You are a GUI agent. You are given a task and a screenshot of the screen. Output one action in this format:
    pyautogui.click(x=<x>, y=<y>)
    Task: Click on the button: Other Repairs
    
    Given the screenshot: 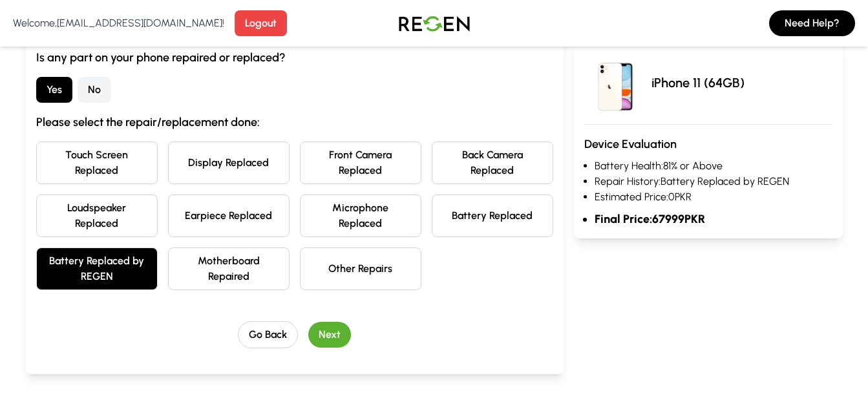 What is the action you would take?
    pyautogui.click(x=361, y=269)
    